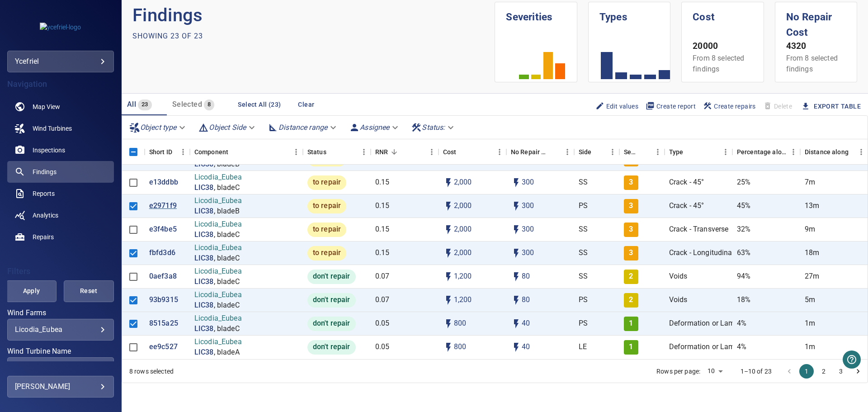  I want to click on span: Reports, so click(44, 194).